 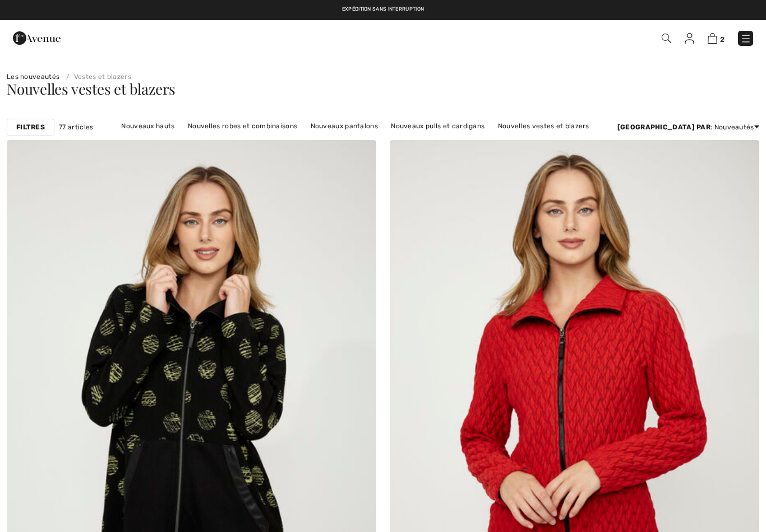 I want to click on img: Panier d'achat, so click(x=712, y=38).